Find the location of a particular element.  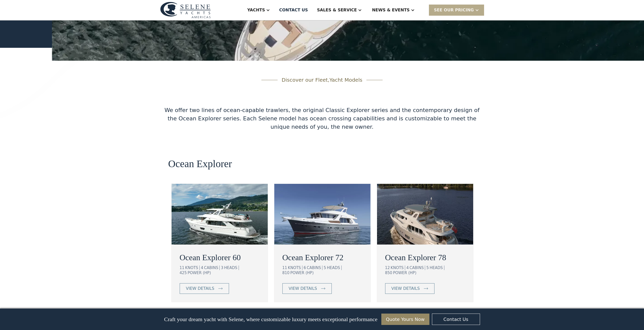

a: Contact Us is located at coordinates (456, 319).